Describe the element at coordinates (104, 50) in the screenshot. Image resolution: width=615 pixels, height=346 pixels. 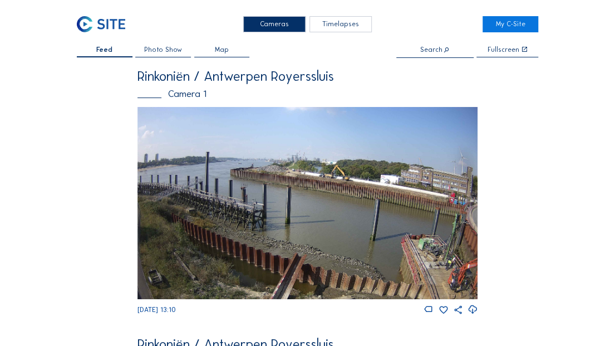
I see `span: Feed` at that location.